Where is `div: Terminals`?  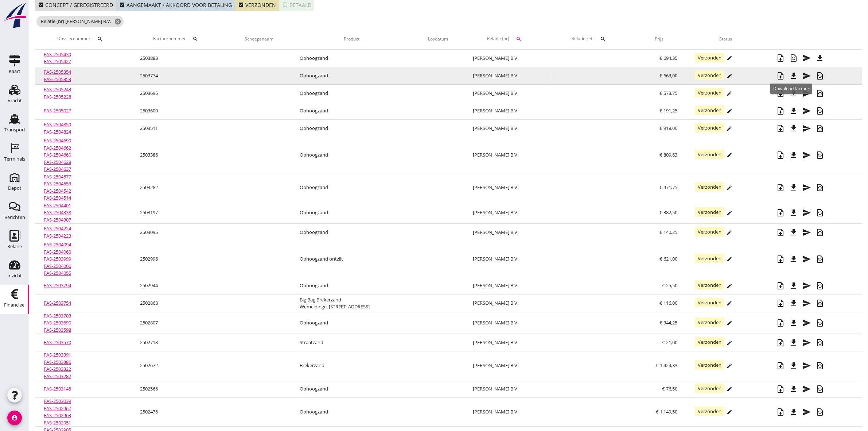 div: Terminals is located at coordinates (14, 159).